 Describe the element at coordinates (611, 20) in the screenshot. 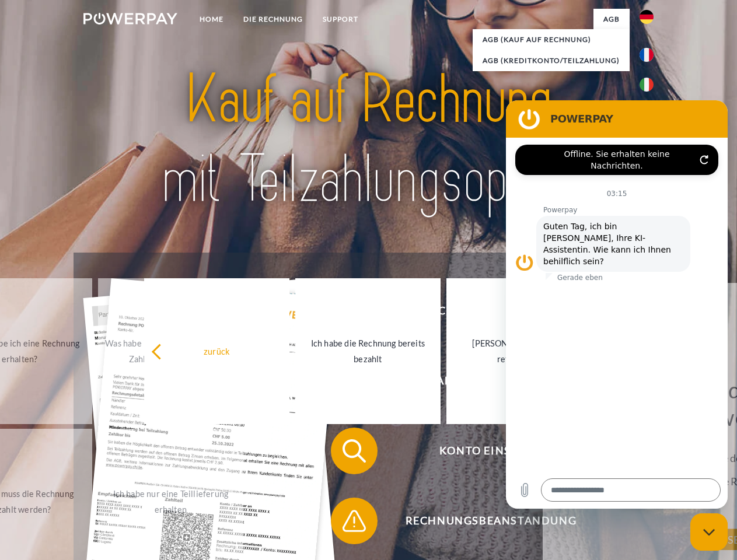

I see `a: agb` at that location.